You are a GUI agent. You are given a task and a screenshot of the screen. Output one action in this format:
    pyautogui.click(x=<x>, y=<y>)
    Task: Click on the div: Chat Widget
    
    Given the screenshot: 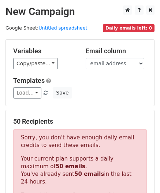 What is the action you would take?
    pyautogui.click(x=141, y=176)
    